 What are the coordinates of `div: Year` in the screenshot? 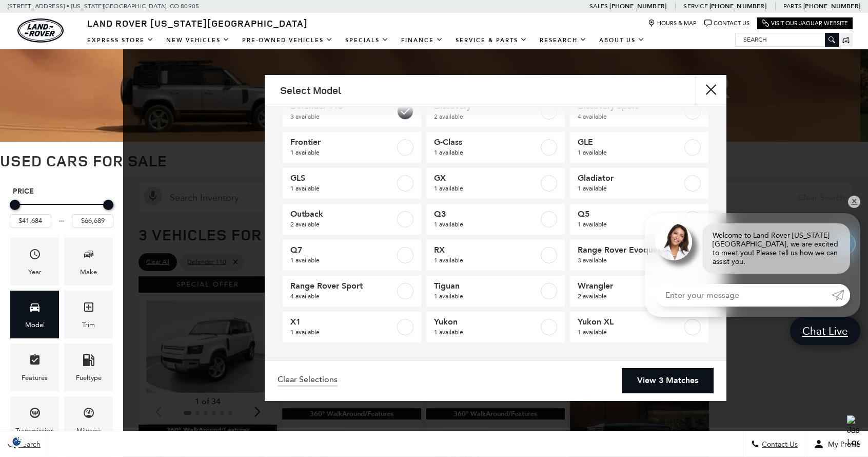 It's located at (35, 272).